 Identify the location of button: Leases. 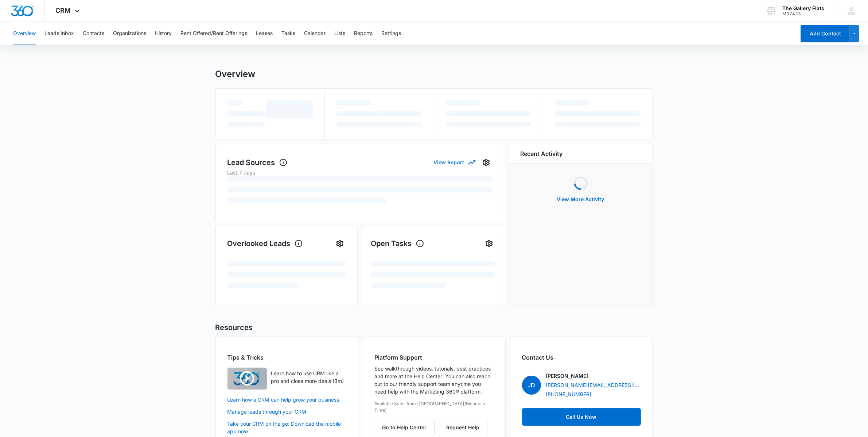
(265, 33).